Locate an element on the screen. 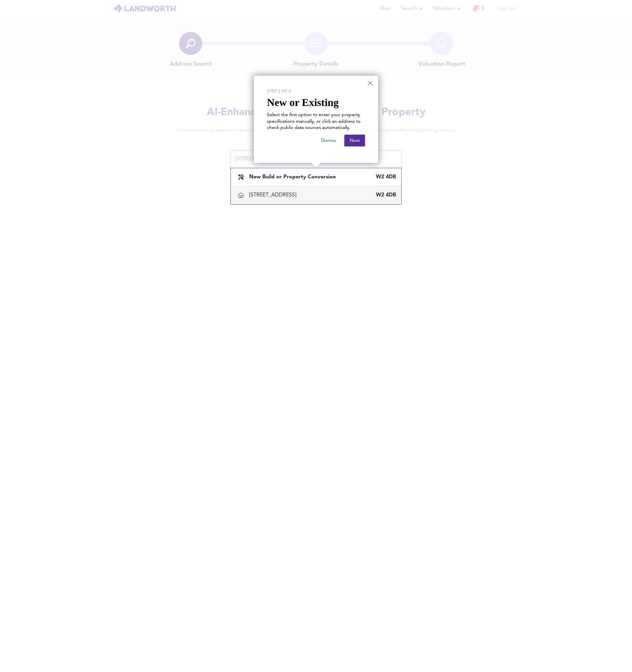 Image resolution: width=632 pixels, height=672 pixels. p: New or Existing is located at coordinates (316, 103).